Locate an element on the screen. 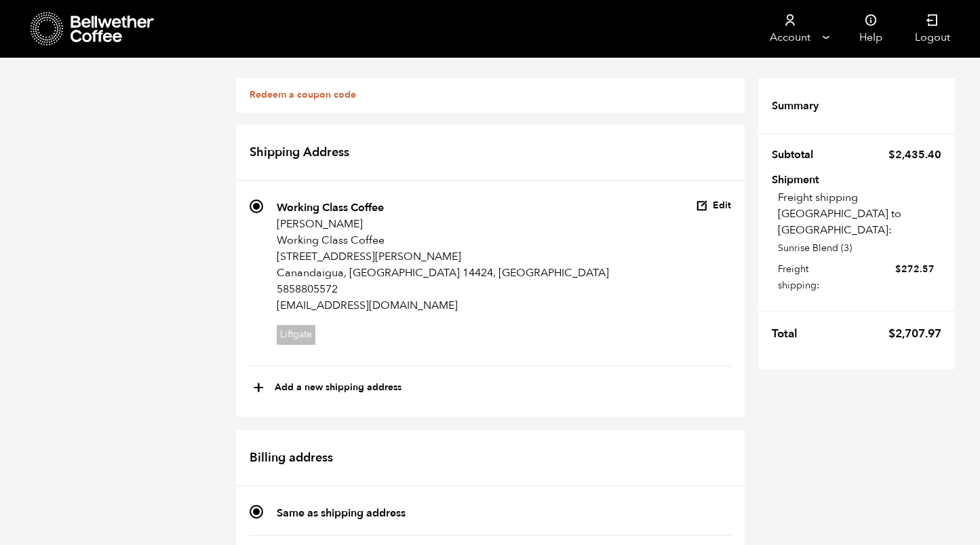 Image resolution: width=980 pixels, height=545 pixels. input: Same as shipping address is located at coordinates (257, 512).